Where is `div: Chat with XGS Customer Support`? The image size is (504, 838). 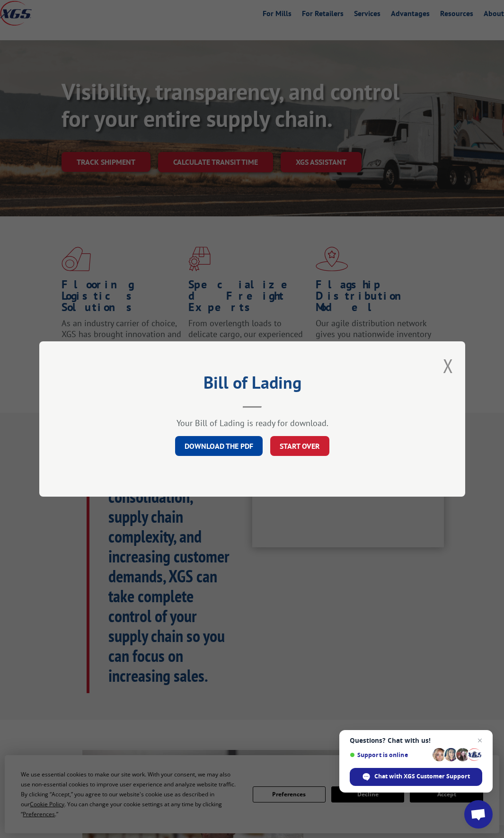
div: Chat with XGS Customer Support is located at coordinates (416, 777).